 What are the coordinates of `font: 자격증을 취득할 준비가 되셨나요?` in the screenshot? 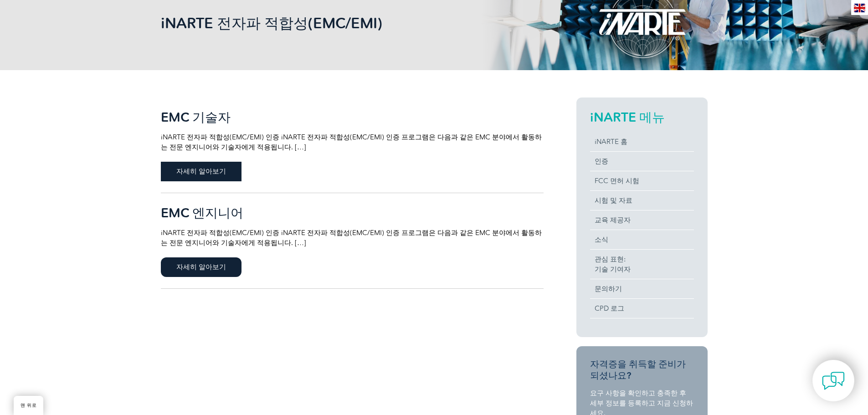 It's located at (638, 369).